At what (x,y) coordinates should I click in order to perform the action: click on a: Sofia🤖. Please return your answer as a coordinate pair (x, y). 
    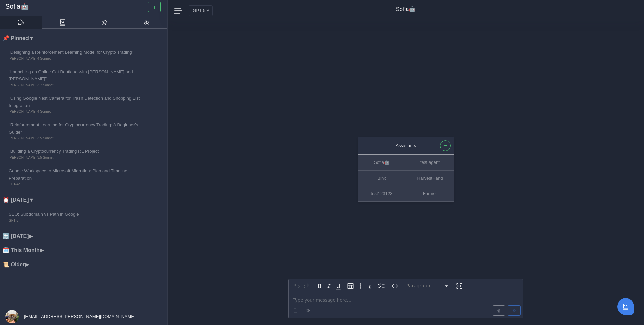
    Looking at the image, I should click on (84, 7).